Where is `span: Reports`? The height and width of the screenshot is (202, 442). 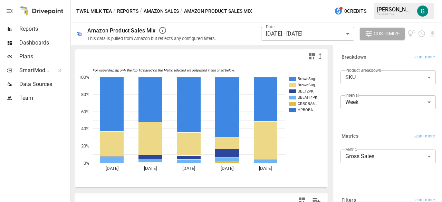 span: Reports is located at coordinates (44, 29).